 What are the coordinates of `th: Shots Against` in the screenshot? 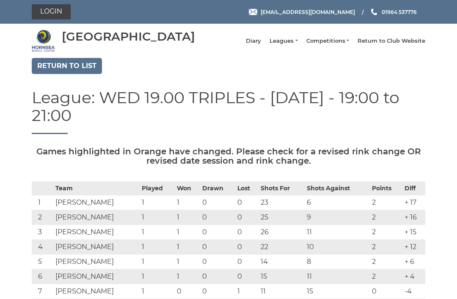 It's located at (337, 188).